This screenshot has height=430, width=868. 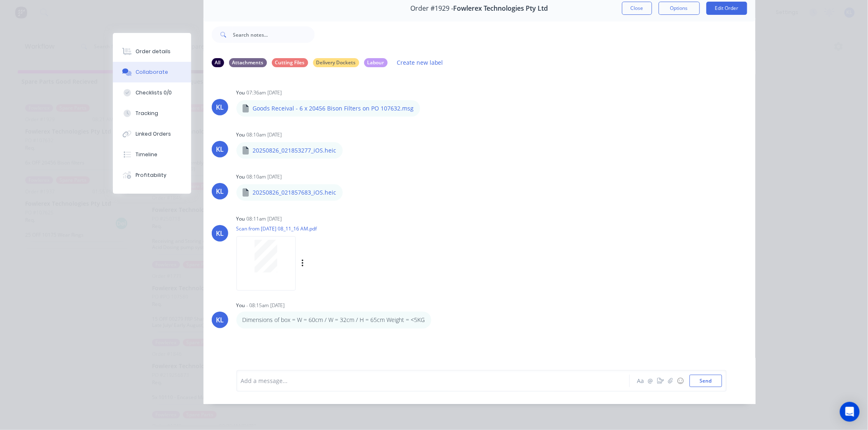 I want to click on div: Order details, so click(x=153, y=51).